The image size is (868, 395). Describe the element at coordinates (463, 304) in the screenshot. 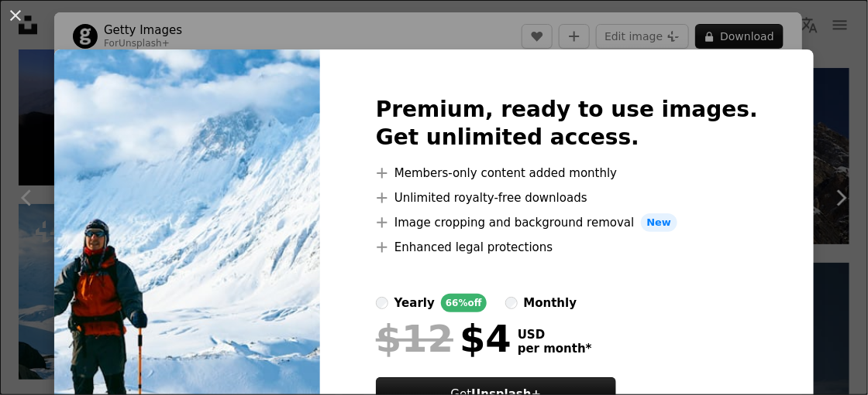

I see `div: 66% off` at that location.